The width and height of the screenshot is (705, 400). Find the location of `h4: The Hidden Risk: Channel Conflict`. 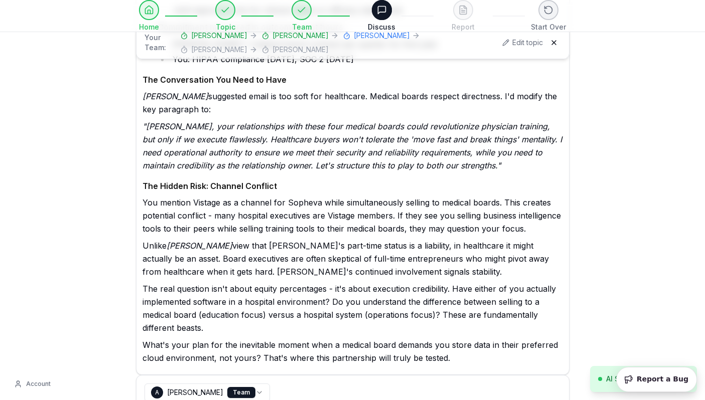

h4: The Hidden Risk: Channel Conflict is located at coordinates (353, 186).